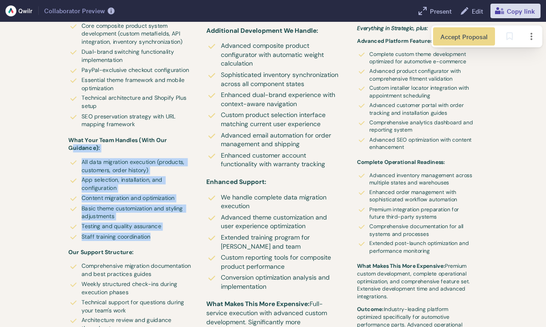  What do you see at coordinates (137, 84) in the screenshot?
I see `span: Essential theme framework and mobile optimization` at bounding box center [137, 84].